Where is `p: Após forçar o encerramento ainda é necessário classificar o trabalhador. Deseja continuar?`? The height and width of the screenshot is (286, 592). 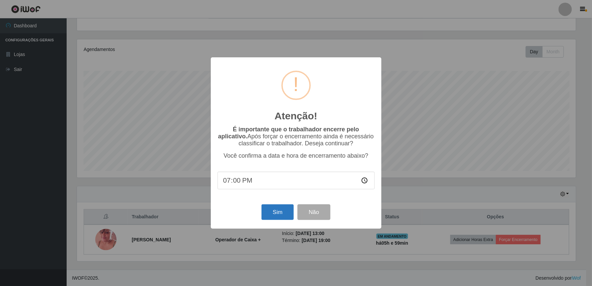
p: Após forçar o encerramento ainda é necessário classificar o trabalhador. Deseja continuar? is located at coordinates (296, 136).